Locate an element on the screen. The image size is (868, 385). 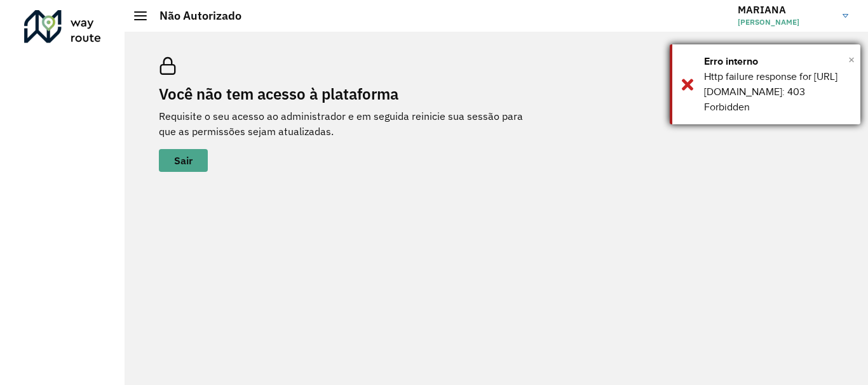
button: Close is located at coordinates (852, 60).